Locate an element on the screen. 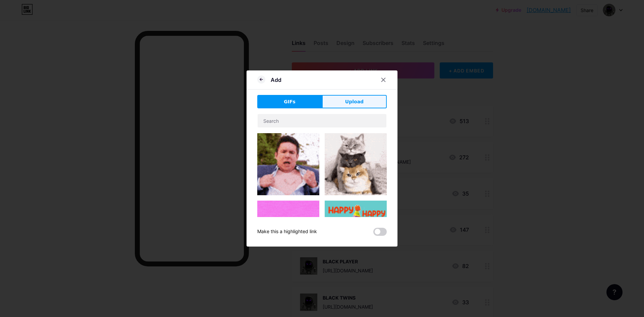 This screenshot has width=644, height=317. div: Add is located at coordinates (276, 80).